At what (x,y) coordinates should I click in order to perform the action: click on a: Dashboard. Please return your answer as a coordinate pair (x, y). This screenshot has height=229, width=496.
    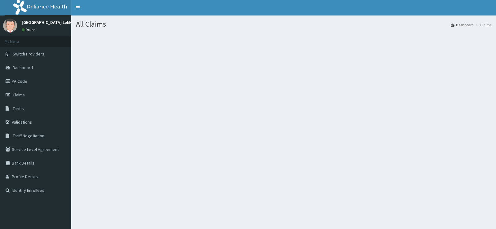
    Looking at the image, I should click on (462, 25).